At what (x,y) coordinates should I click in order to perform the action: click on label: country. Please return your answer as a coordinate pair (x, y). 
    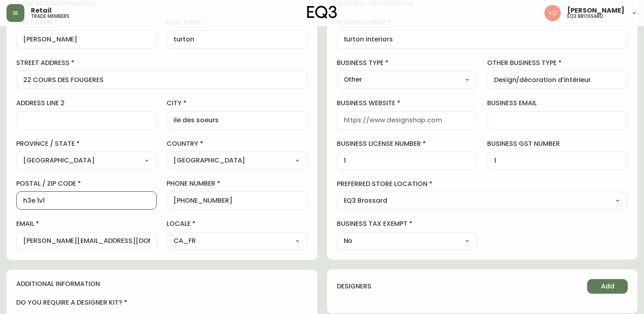
    Looking at the image, I should click on (237, 144).